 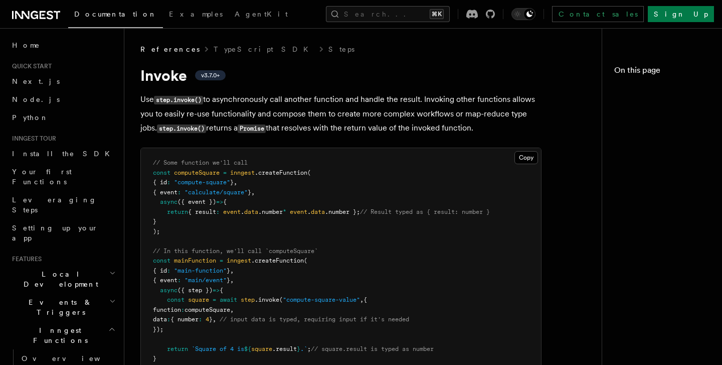 I want to click on a: Setting up your app, so click(x=63, y=233).